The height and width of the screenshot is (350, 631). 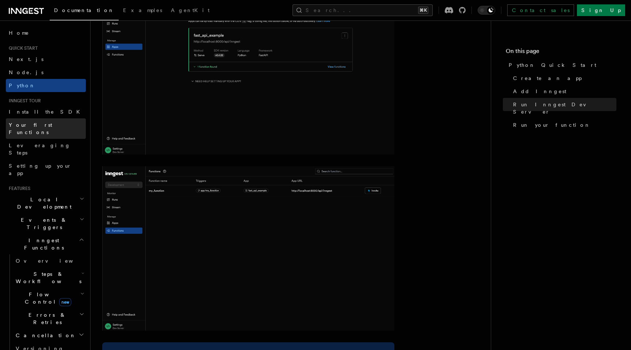 I want to click on span: Documentation, so click(x=84, y=10).